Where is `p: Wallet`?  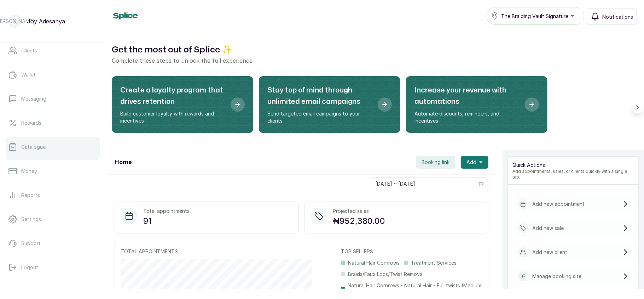 p: Wallet is located at coordinates (28, 75).